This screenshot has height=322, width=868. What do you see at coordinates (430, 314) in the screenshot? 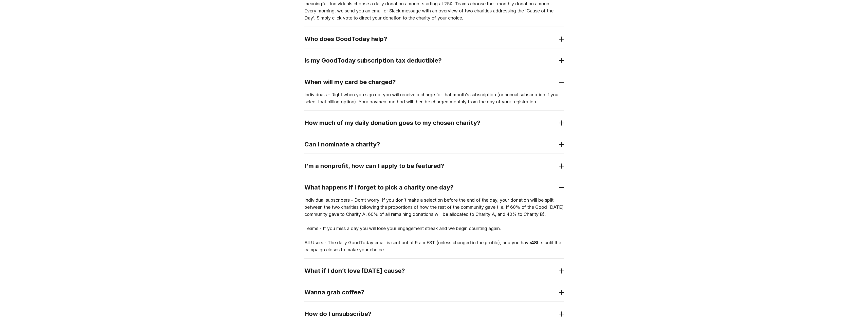
I see `h2: How do I unsubscribe?` at bounding box center [430, 314].